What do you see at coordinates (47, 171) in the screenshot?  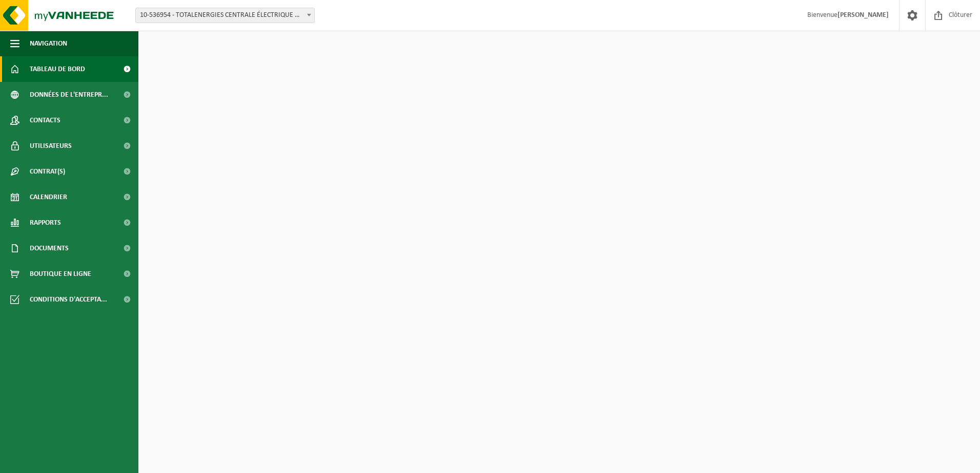 I see `span: Contrat(s)` at bounding box center [47, 171].